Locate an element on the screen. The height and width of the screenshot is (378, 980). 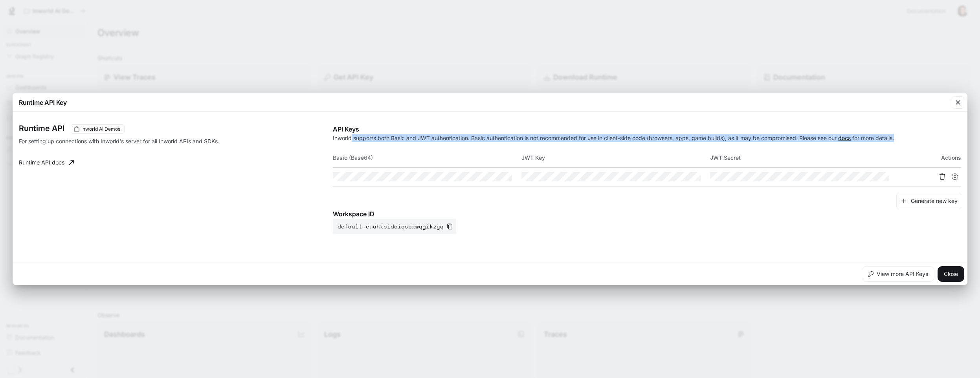
th: JWT Key is located at coordinates (616, 158).